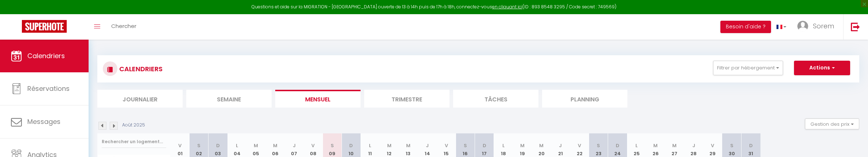 The width and height of the screenshot is (868, 157). I want to click on li: Semaine, so click(229, 98).